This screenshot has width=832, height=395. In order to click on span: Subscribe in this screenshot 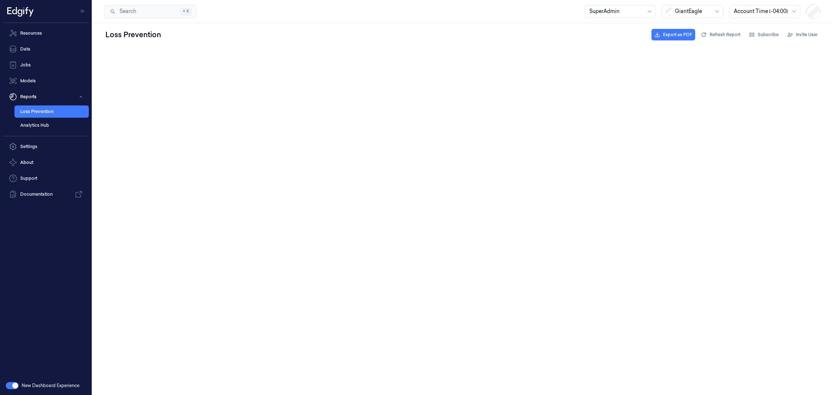, I will do `click(768, 35)`.